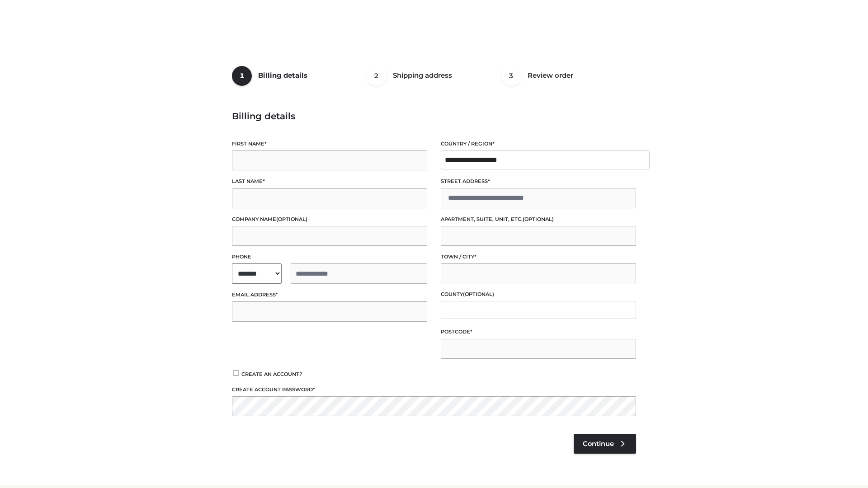 Image resolution: width=868 pixels, height=488 pixels. I want to click on label: Town / City, so click(538, 257).